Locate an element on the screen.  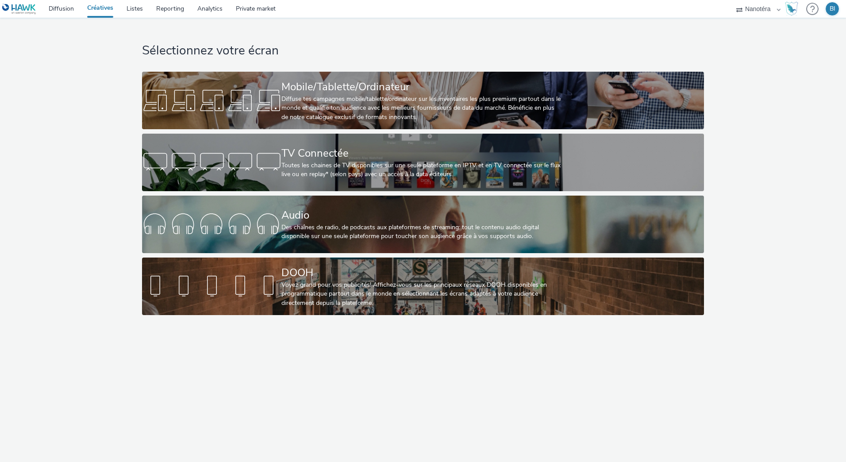
div: Des chaînes de radio, de podcasts aux plateformes de streaming: tout le contenu audio digital dis... is located at coordinates (421, 232).